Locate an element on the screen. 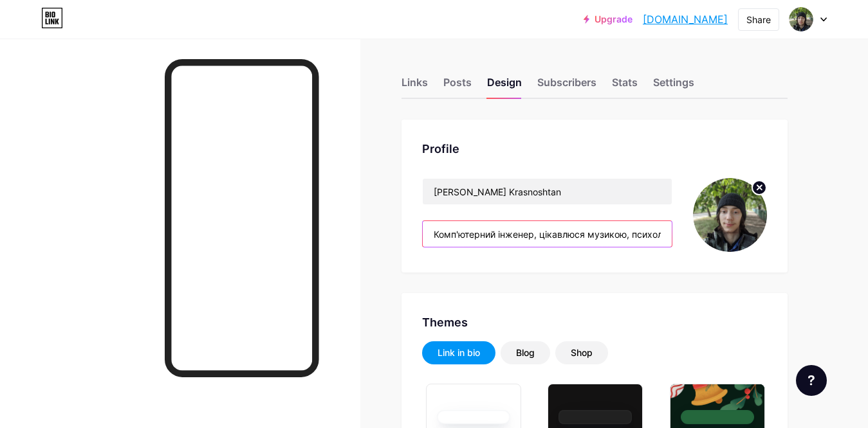 The width and height of the screenshot is (868, 428). div: Stats is located at coordinates (625, 86).